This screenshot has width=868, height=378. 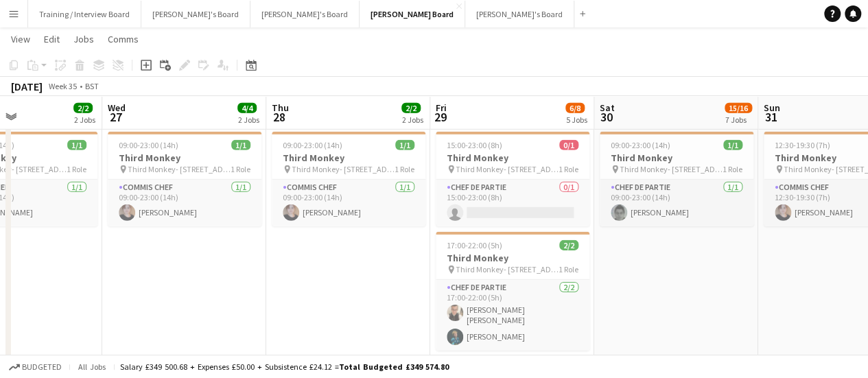 What do you see at coordinates (512, 203) in the screenshot?
I see `app-card-role: Chef de Partie0/115:00-23:00 (8h)` at bounding box center [512, 203].